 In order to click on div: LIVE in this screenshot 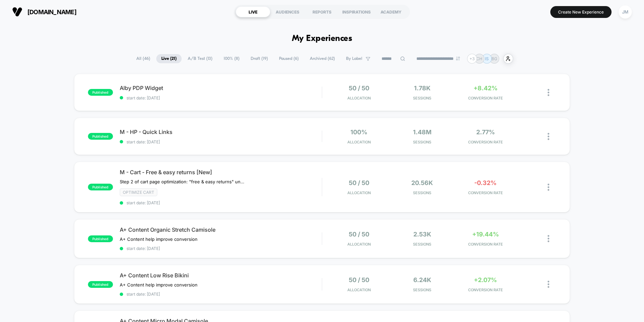, I will do `click(253, 12)`.